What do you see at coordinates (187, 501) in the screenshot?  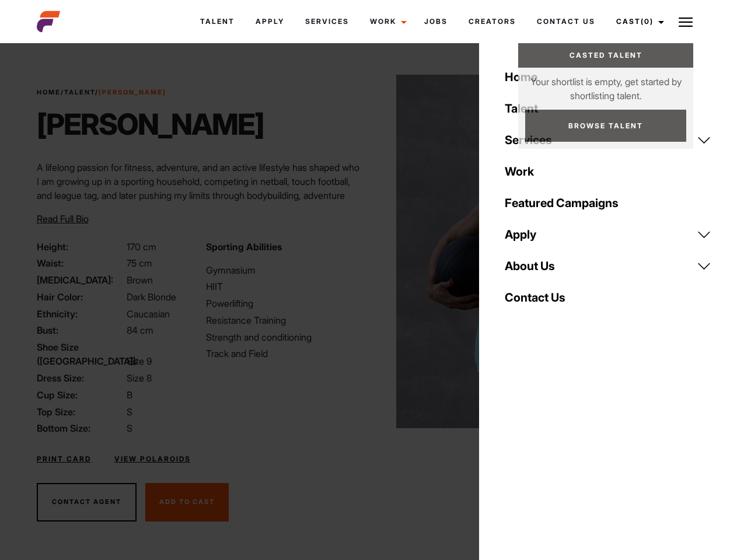 I see `span: Add To Cast` at bounding box center [187, 501].